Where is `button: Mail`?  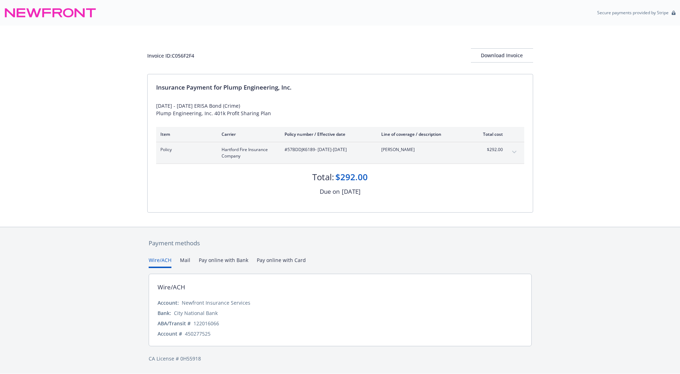 button: Mail is located at coordinates (185, 262).